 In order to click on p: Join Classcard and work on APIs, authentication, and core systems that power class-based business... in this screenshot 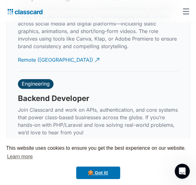, I will do `click(98, 121)`.